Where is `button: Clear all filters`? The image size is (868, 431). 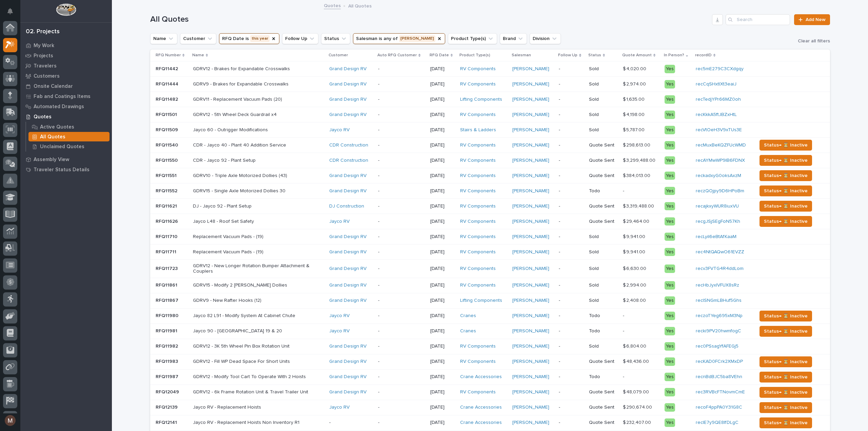 button: Clear all filters is located at coordinates (811, 41).